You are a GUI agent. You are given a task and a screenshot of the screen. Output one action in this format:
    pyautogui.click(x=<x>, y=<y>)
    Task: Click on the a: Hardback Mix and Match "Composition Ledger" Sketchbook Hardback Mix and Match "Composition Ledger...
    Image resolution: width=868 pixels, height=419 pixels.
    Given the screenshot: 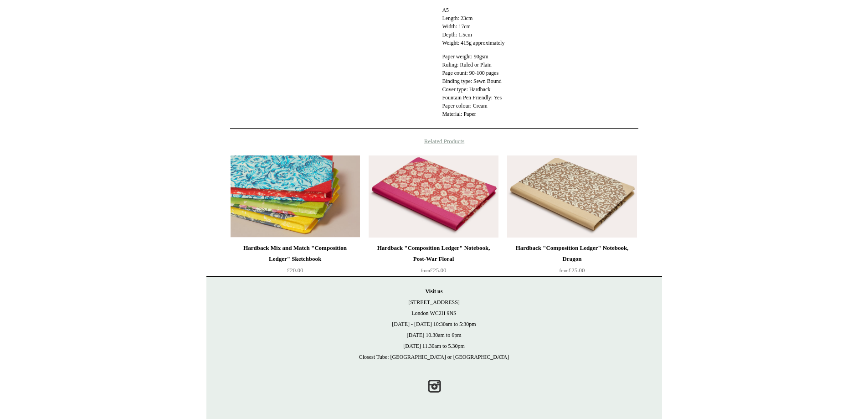 What is the action you would take?
    pyautogui.click(x=295, y=197)
    